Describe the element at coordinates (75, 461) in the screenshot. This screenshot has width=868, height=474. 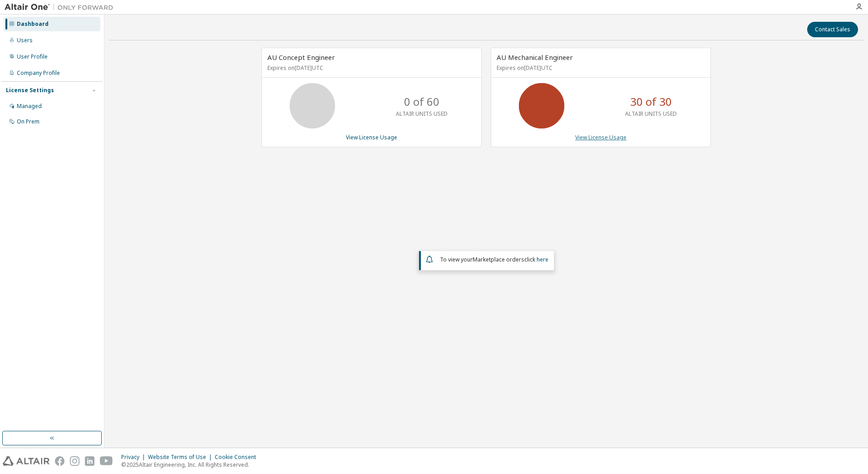
I see `img: instagram.svg` at that location.